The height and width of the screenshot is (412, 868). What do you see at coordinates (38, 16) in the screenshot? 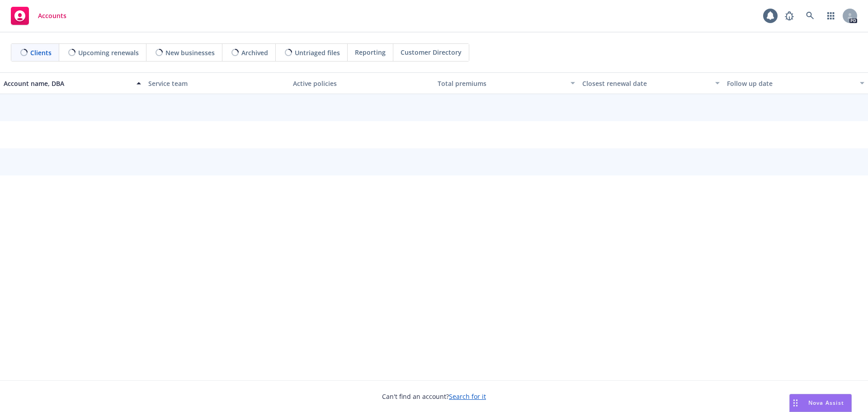
I see `a: Accounts` at bounding box center [38, 16].